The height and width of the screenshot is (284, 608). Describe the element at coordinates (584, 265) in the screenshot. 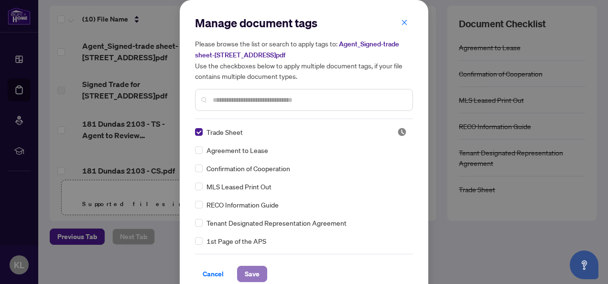

I see `button: Open asap` at that location.